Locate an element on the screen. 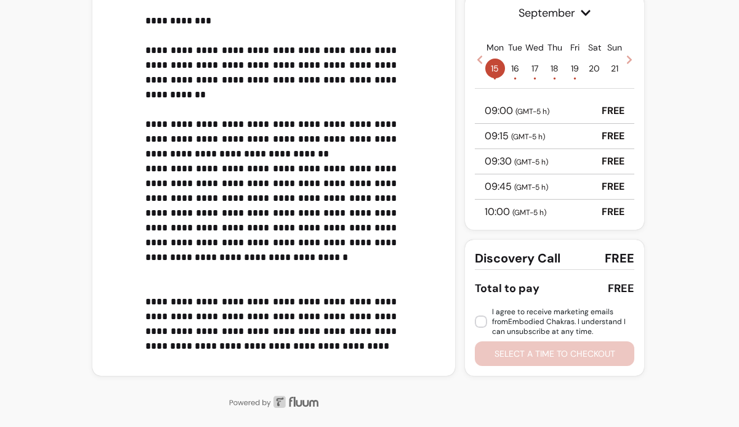  p: 09:00 is located at coordinates (517, 111).